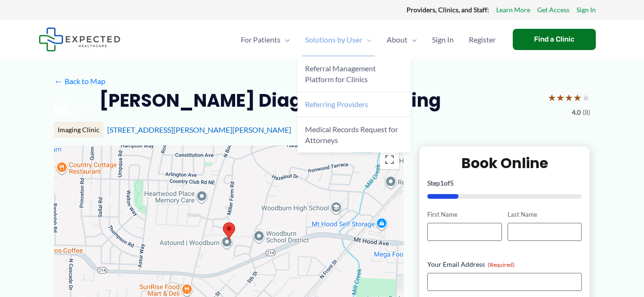 The image size is (644, 297). What do you see at coordinates (443, 40) in the screenshot?
I see `span: Sign In` at bounding box center [443, 40].